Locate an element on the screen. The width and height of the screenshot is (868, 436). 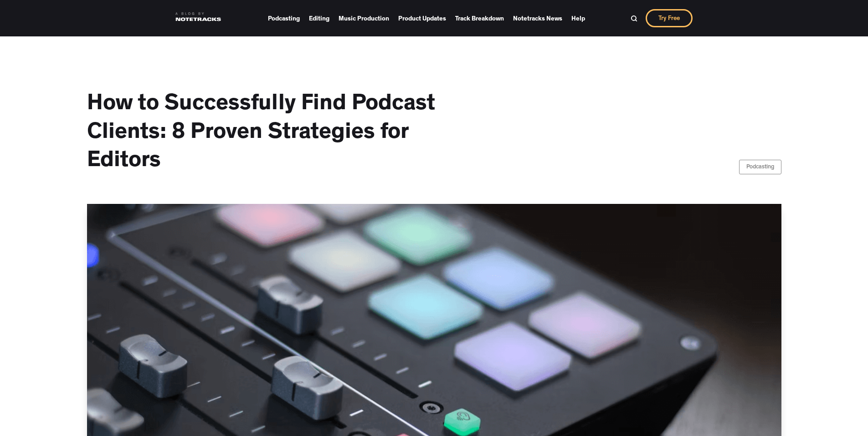
img: Search Bar is located at coordinates (634, 18).